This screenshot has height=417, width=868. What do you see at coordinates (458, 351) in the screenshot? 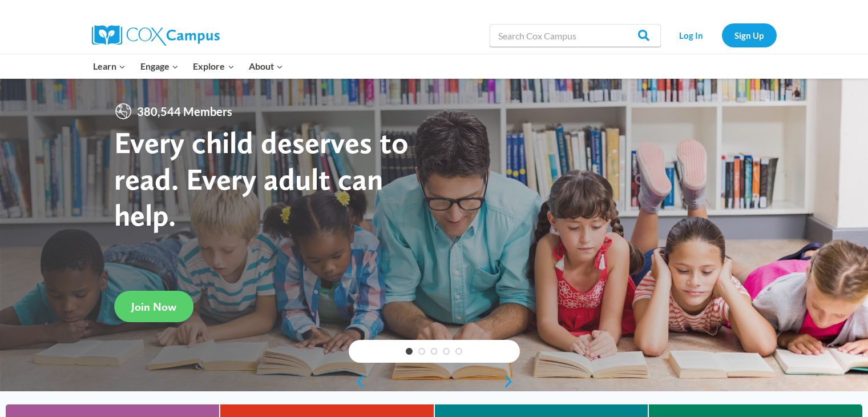
I see `a: 5` at bounding box center [458, 351].